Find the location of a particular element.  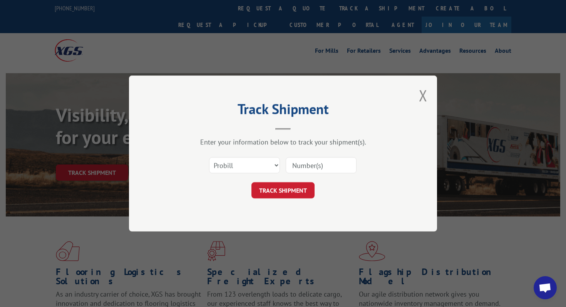

button: Close modal is located at coordinates (423, 95).